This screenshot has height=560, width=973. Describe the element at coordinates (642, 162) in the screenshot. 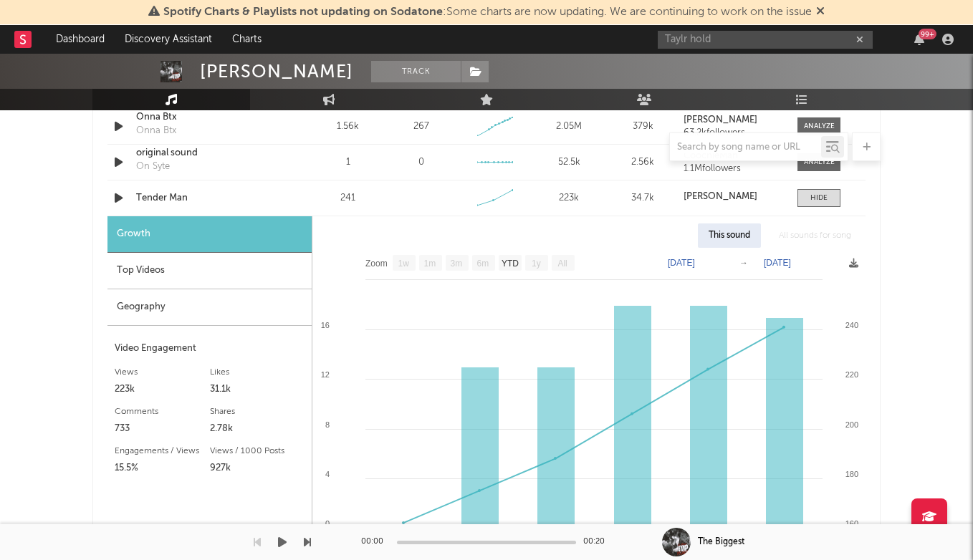

I see `div: 2.56k` at that location.